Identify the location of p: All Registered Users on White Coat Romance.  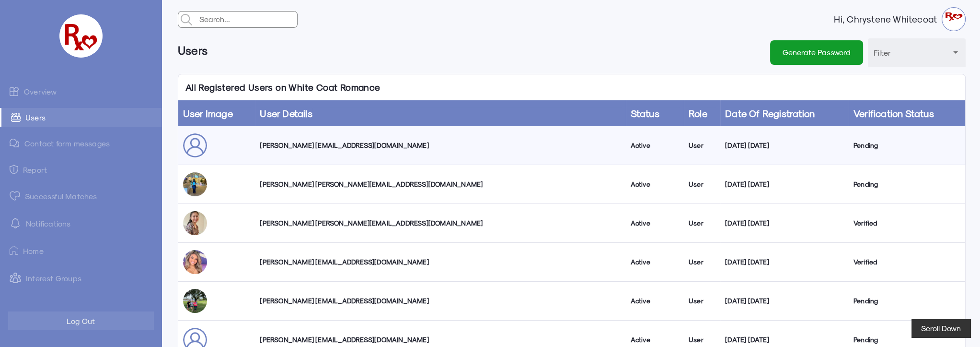
(282, 87).